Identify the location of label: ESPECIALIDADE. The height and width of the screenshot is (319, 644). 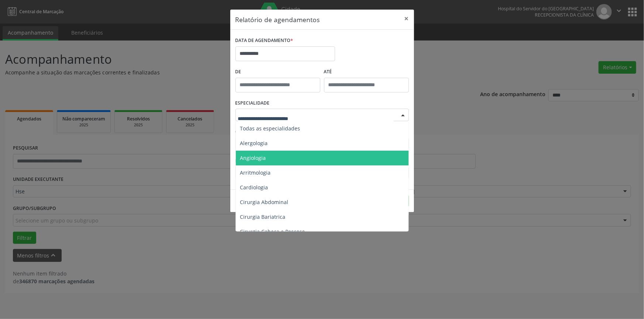
(253, 103).